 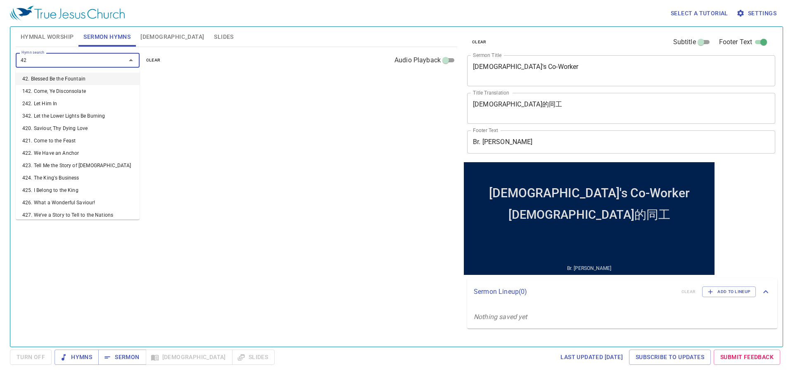 What do you see at coordinates (757, 13) in the screenshot?
I see `button: Settings` at bounding box center [757, 13].